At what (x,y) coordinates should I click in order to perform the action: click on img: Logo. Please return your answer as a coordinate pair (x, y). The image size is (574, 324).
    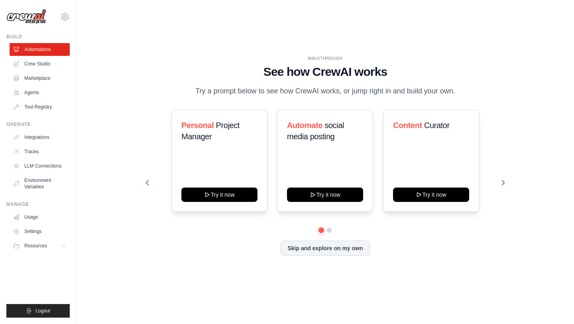
    Looking at the image, I should click on (26, 17).